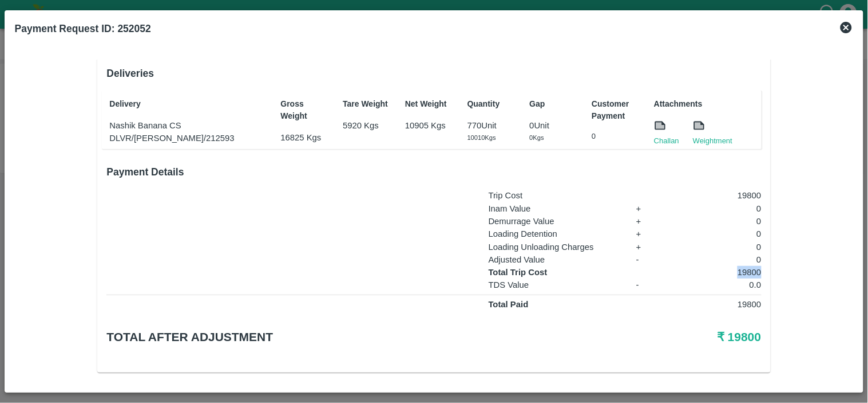  Describe the element at coordinates (518, 272) in the screenshot. I see `strong: Total Trip Cost` at that location.